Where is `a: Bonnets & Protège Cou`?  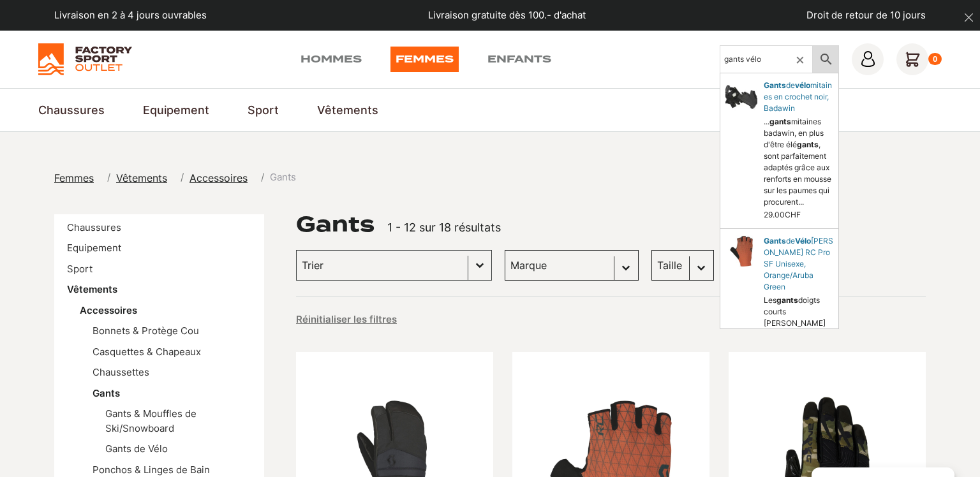
a: Bonnets & Protège Cou is located at coordinates (145, 330).